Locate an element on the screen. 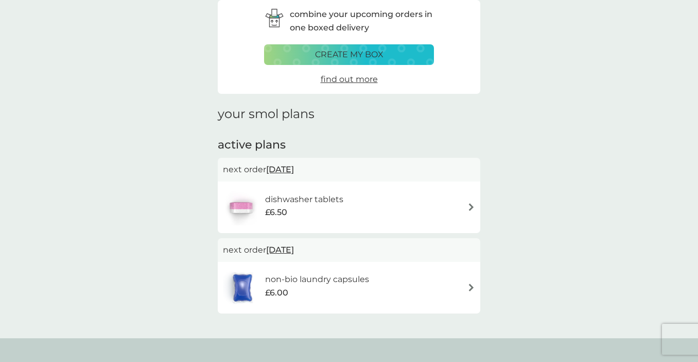  a: find out more is located at coordinates (349, 79).